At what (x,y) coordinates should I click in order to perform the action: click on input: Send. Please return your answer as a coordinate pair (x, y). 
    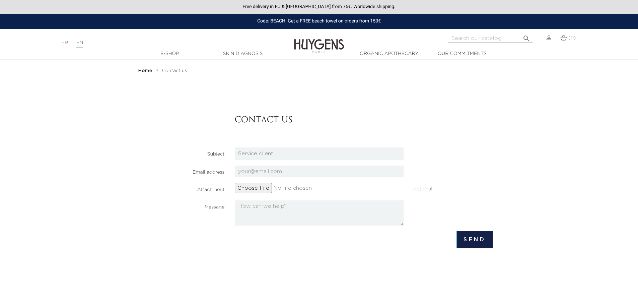
    Looking at the image, I should click on (474, 239).